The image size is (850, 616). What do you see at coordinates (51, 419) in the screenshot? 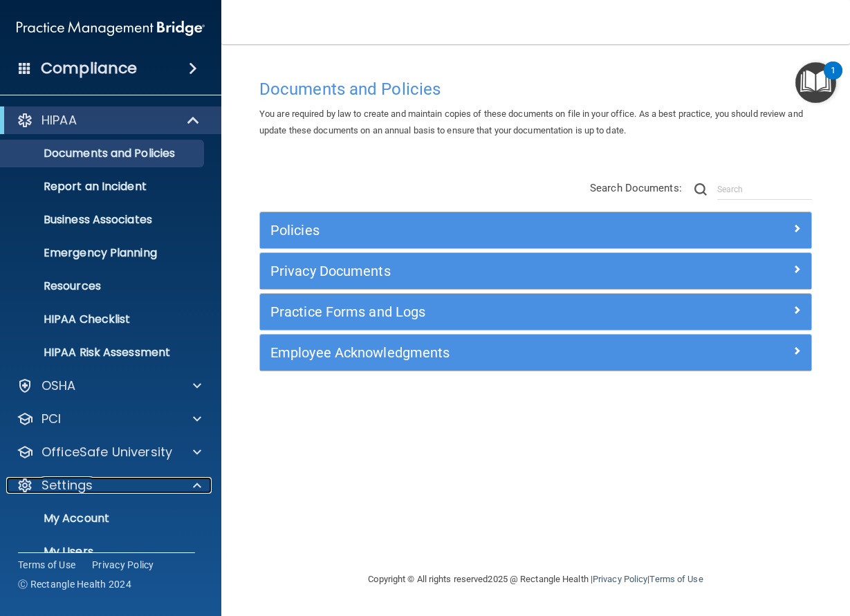
I see `p: PCI` at bounding box center [51, 419].